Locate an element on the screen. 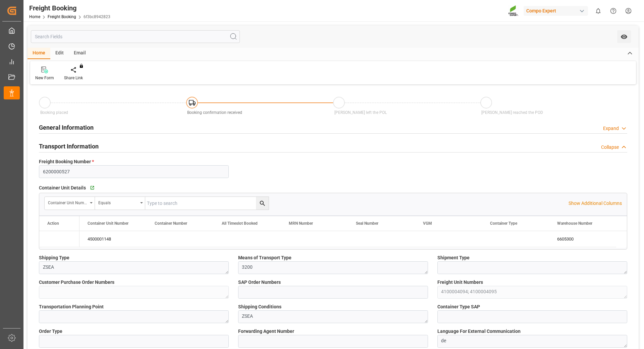 The image size is (644, 349). span: SAP Order Numbers is located at coordinates (259, 282).